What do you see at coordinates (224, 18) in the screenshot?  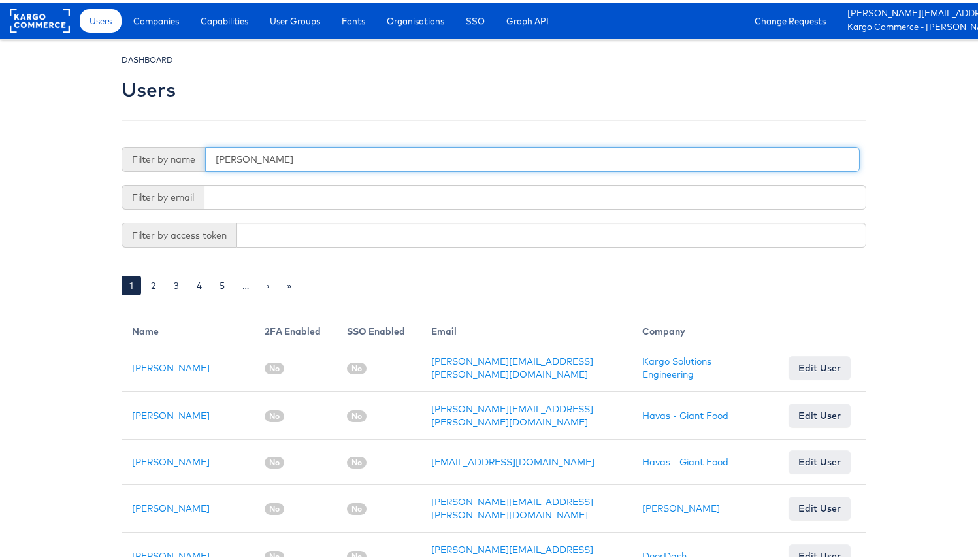 I see `span: Capabilities` at bounding box center [224, 18].